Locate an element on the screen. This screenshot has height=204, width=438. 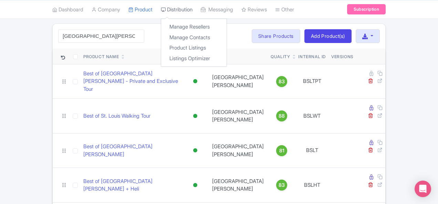
input: Search product name, city, or interal id is located at coordinates (101, 36).